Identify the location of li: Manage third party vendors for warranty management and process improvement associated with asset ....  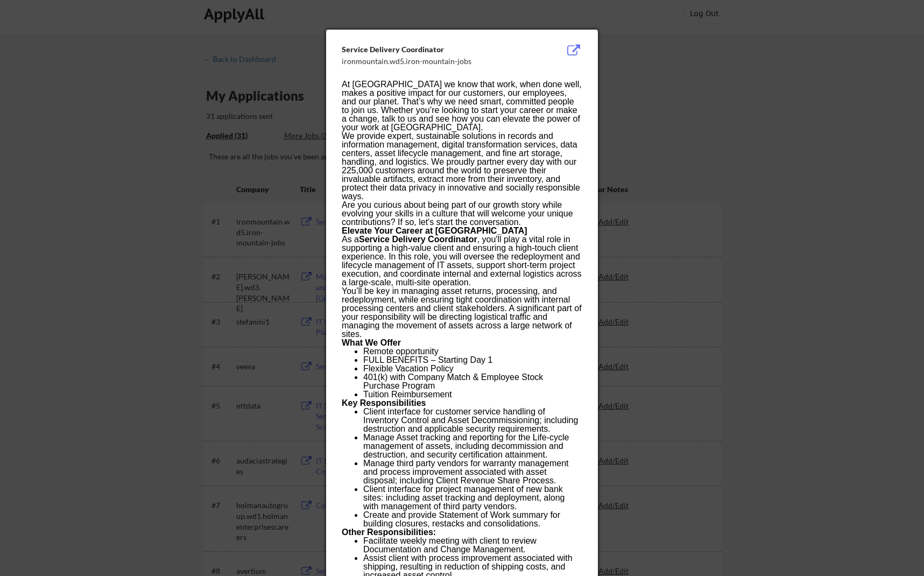
(472, 472).